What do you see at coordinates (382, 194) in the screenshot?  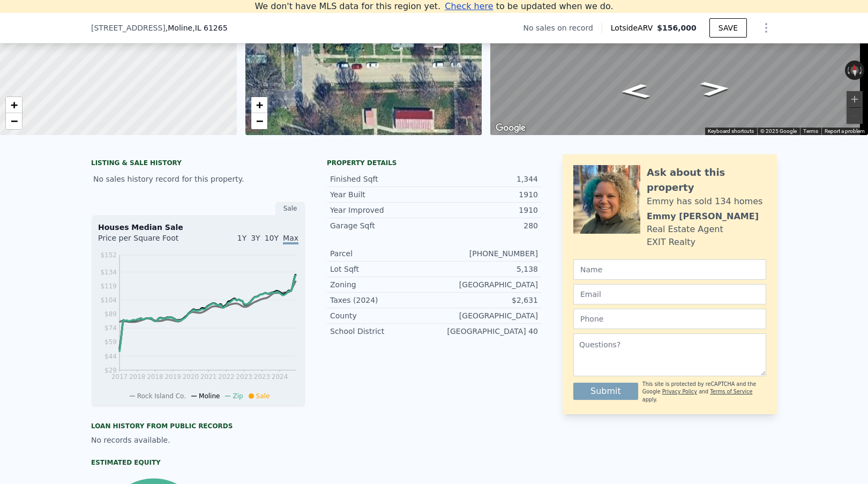 I see `div: Year Built` at bounding box center [382, 194].